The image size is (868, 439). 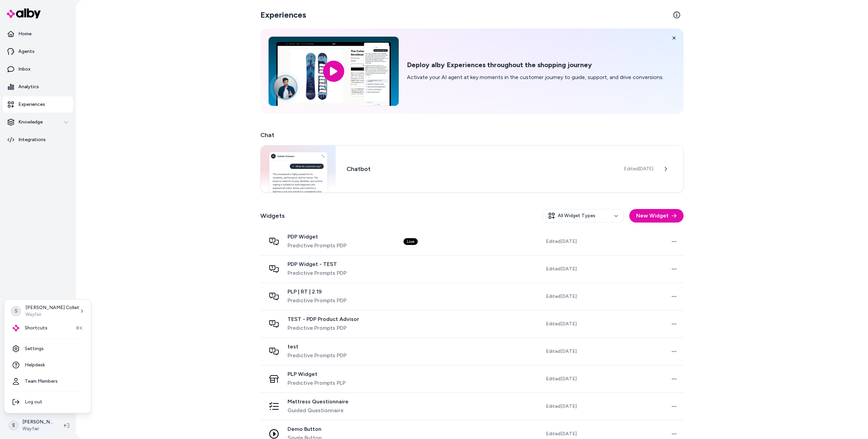 I want to click on span: Shortcuts, so click(x=36, y=328).